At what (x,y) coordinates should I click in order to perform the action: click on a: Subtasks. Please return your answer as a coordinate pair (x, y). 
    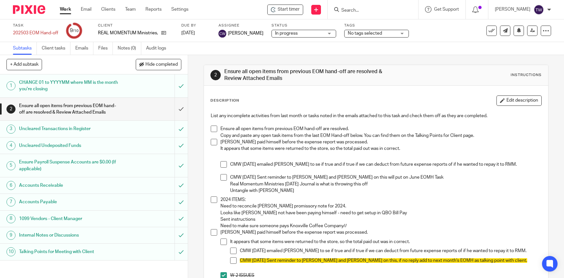
    Looking at the image, I should click on (25, 48).